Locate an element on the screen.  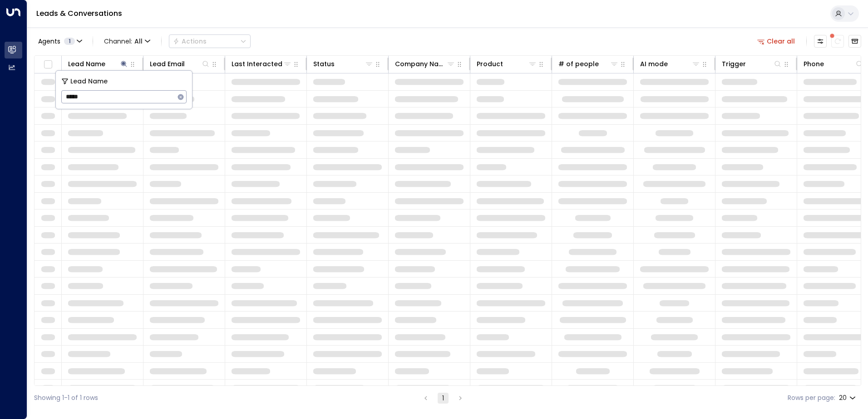
button: page 1 is located at coordinates (443, 398).